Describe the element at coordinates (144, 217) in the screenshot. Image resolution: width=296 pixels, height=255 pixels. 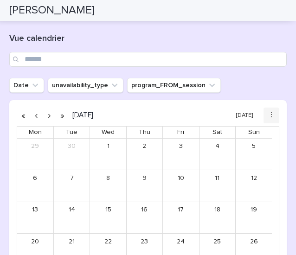
I see `td: October 16, 2025` at that location.